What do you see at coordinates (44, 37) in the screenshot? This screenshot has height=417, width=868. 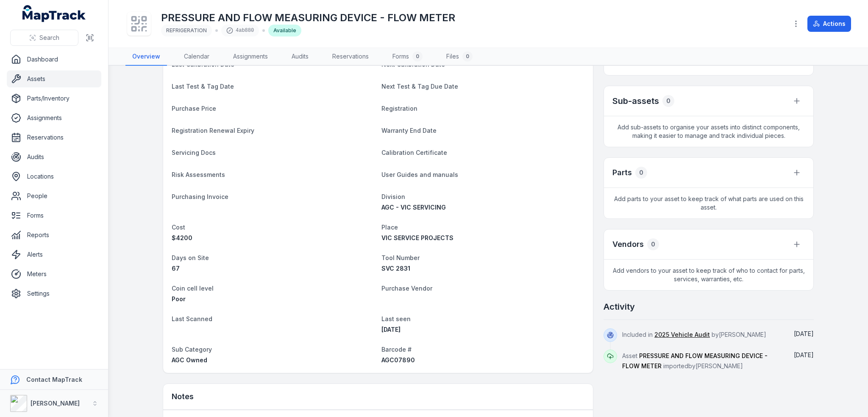 I see `button: Search` at bounding box center [44, 37].